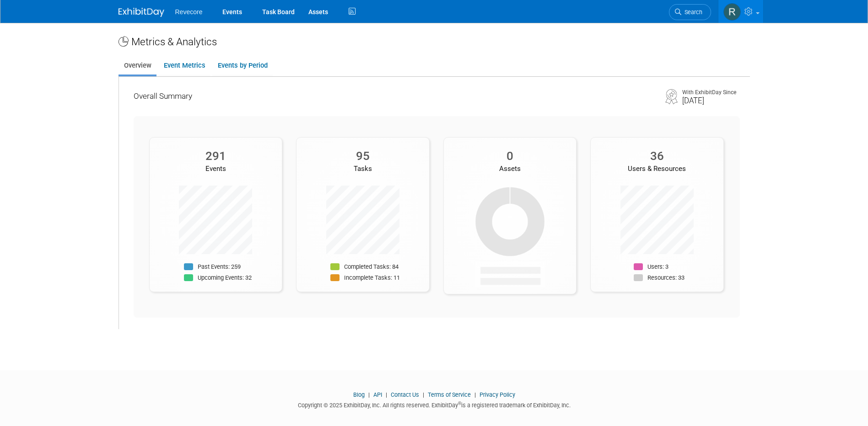  What do you see at coordinates (363, 169) in the screenshot?
I see `div: Tasks` at bounding box center [363, 169].